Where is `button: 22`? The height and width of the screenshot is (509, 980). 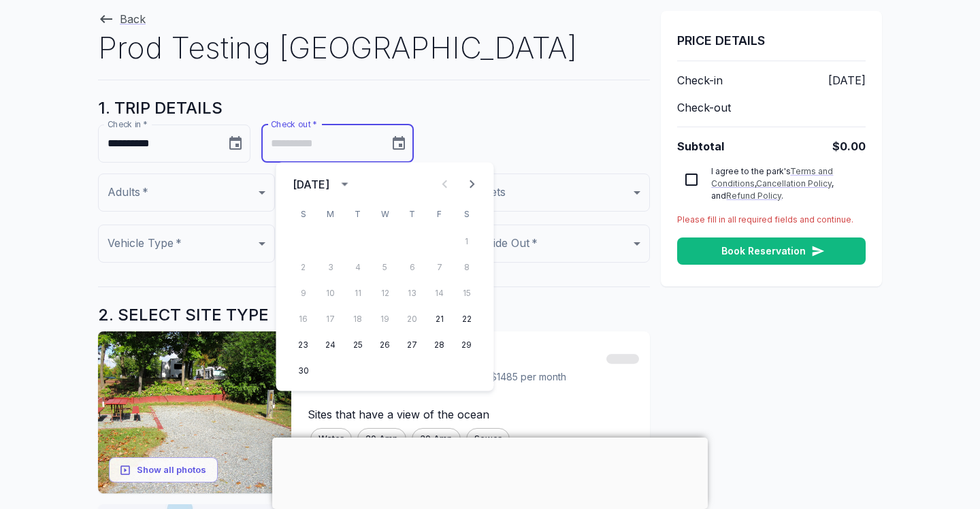
button: 22 is located at coordinates (467, 319).